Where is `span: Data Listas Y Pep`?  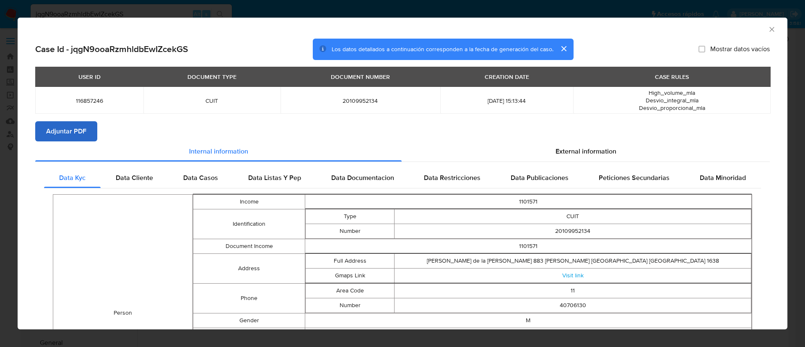
span: Data Listas Y Pep is located at coordinates (275, 177).